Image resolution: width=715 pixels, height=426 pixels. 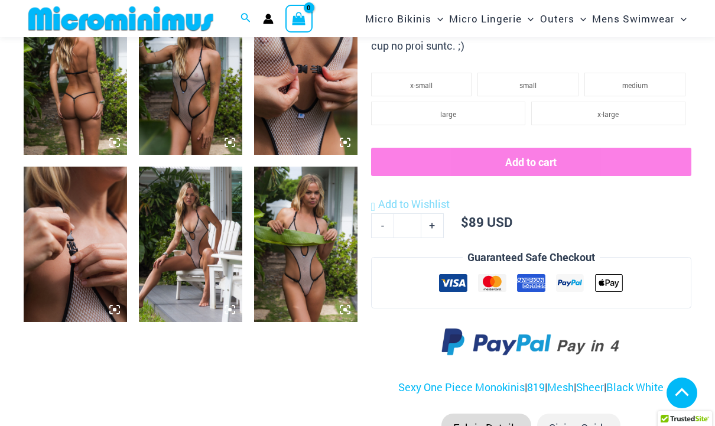 What do you see at coordinates (404, 18) in the screenshot?
I see `a: Micro BikinisMenu ToggleMenu Toggle` at bounding box center [404, 18].